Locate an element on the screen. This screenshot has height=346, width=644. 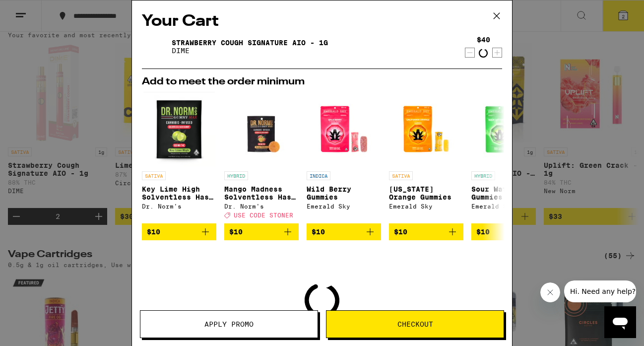
button: Apply Promo is located at coordinates (229, 325).